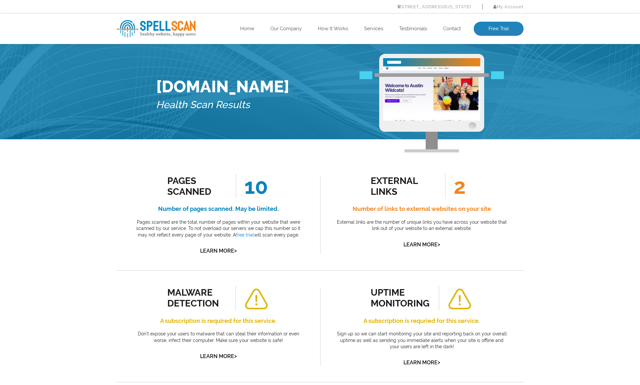  I want to click on div: uptime monitoring, so click(400, 298).